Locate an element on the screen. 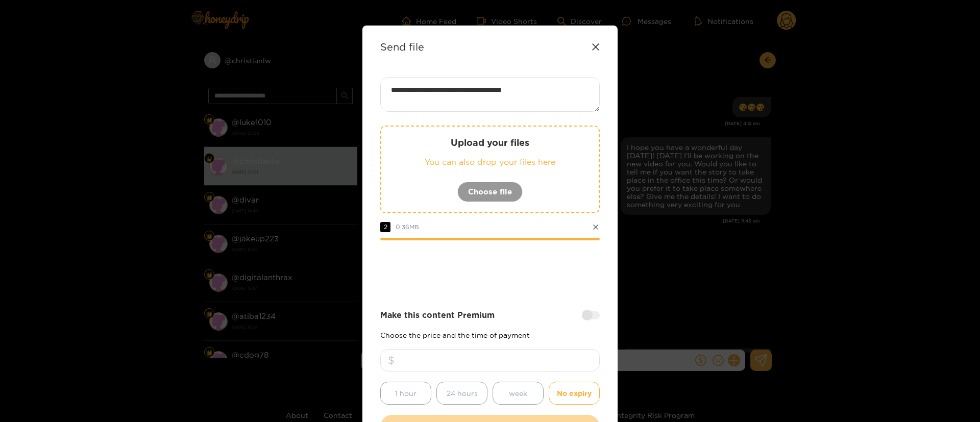 The width and height of the screenshot is (980, 422). p: You can also drop your files here is located at coordinates (490, 162).